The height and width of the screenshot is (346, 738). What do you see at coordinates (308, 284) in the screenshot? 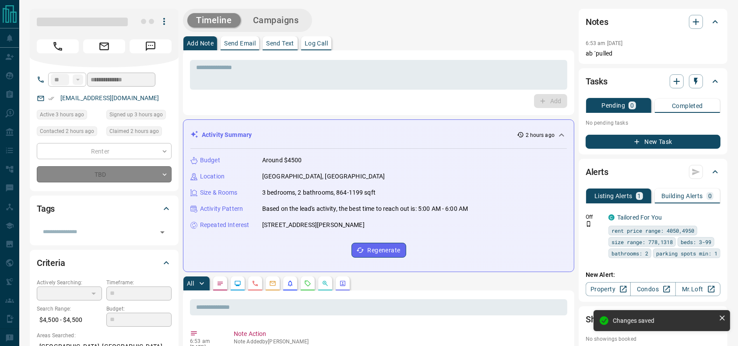
I see `svg: Requests` at bounding box center [308, 284].